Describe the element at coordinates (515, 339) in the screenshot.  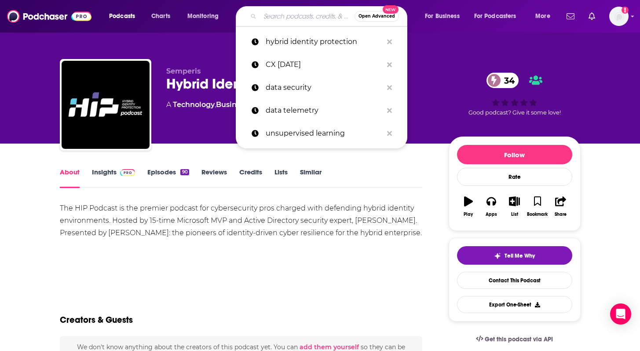
I see `a: Get this podcast via API` at that location.